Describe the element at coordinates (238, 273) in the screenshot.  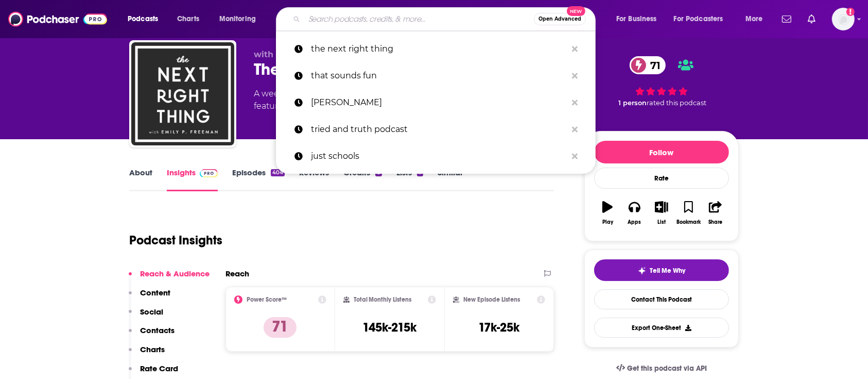
I see `h2: Reach` at that location.